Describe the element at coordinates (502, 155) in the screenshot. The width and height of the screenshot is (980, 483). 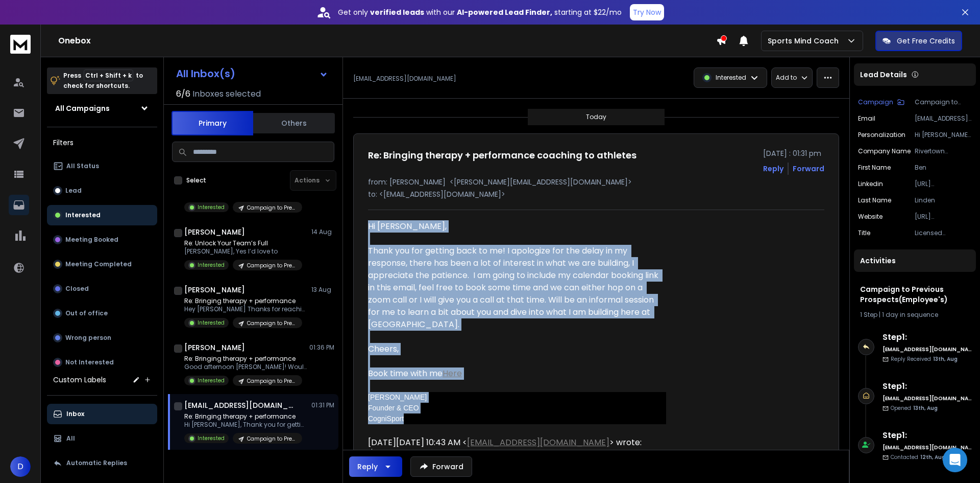
I see `h1: Re: Bringing therapy + performance coaching to athletes` at that location.